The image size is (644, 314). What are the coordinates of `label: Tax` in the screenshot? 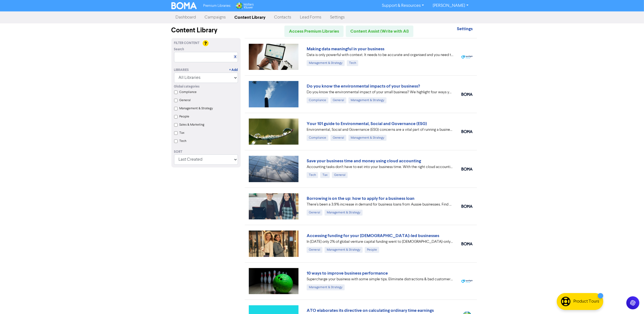 It's located at (182, 133).